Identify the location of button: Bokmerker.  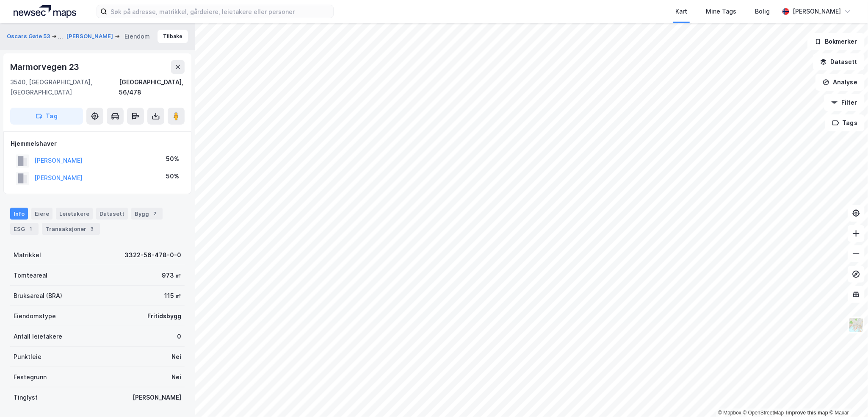
(836, 42).